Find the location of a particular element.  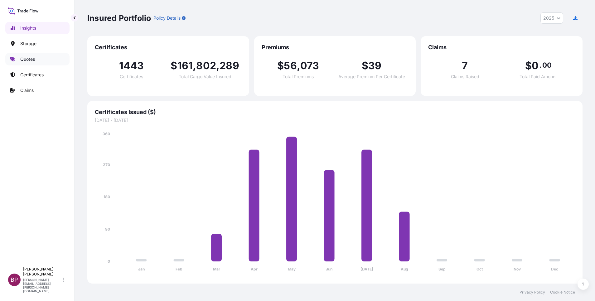

tspan: Dec is located at coordinates (554, 269).